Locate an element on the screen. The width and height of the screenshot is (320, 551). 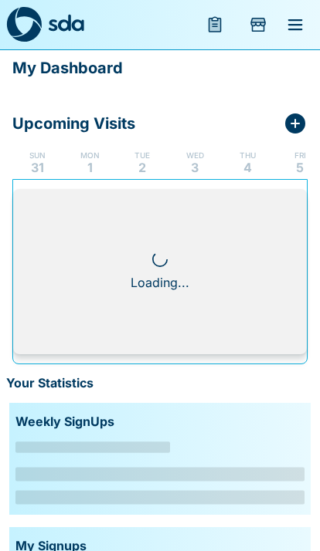
p: Thu is located at coordinates (247, 155).